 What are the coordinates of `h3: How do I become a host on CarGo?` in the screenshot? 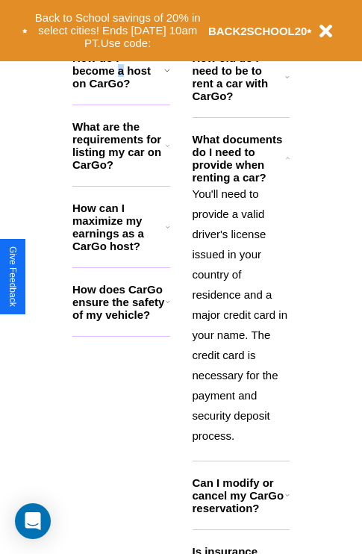 It's located at (118, 70).